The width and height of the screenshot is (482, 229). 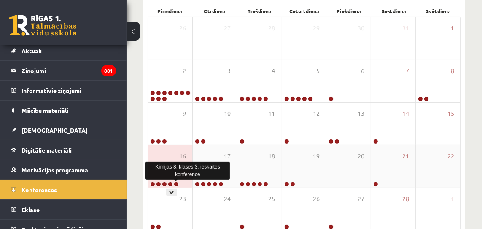 I want to click on span: 12, so click(x=316, y=113).